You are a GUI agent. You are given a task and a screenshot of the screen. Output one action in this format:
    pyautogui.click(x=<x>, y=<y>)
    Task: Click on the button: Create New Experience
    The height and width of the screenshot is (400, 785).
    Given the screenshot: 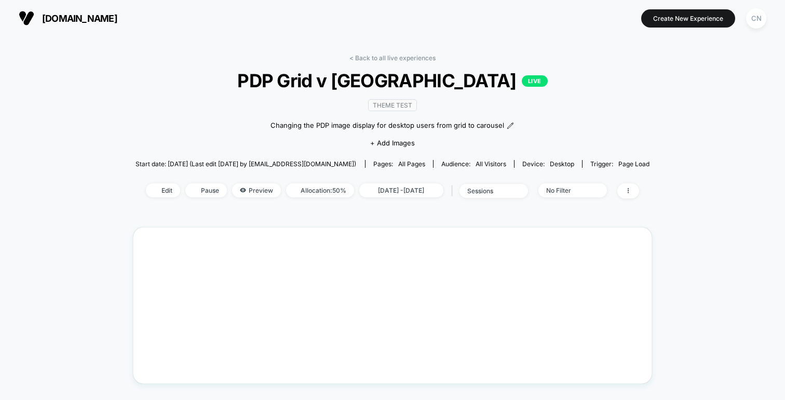 What is the action you would take?
    pyautogui.click(x=688, y=18)
    